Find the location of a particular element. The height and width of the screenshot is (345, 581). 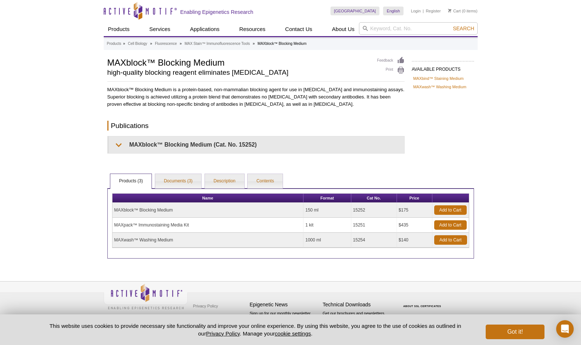

a: Documents (3) is located at coordinates (178, 181).